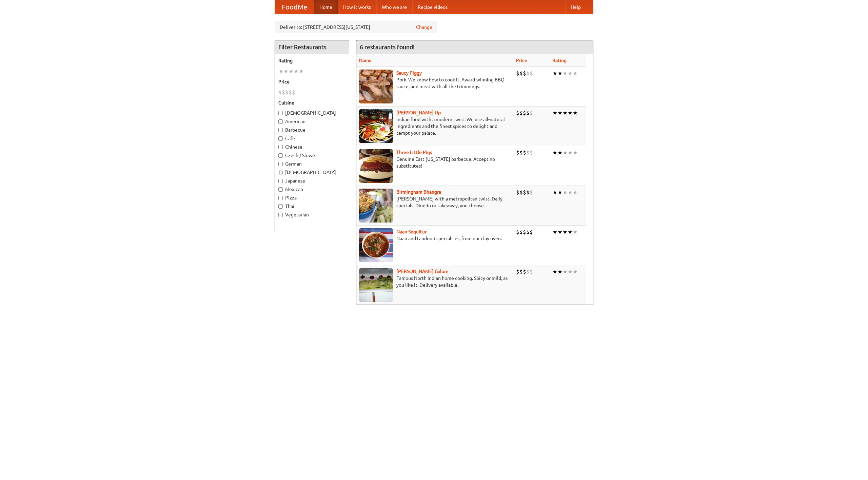 The width and height of the screenshot is (868, 480). I want to click on img: saucy.jpg, so click(376, 87).